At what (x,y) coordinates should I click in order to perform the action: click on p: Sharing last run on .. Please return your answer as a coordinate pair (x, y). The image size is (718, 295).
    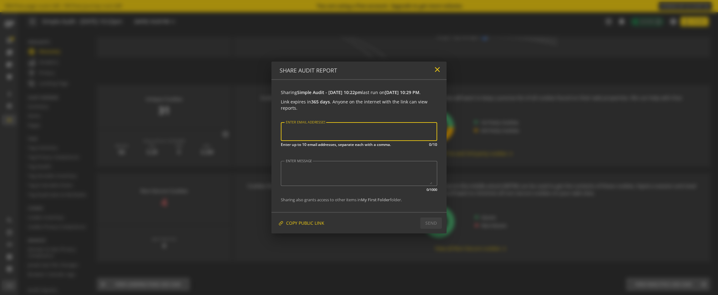
    Looking at the image, I should click on (359, 93).